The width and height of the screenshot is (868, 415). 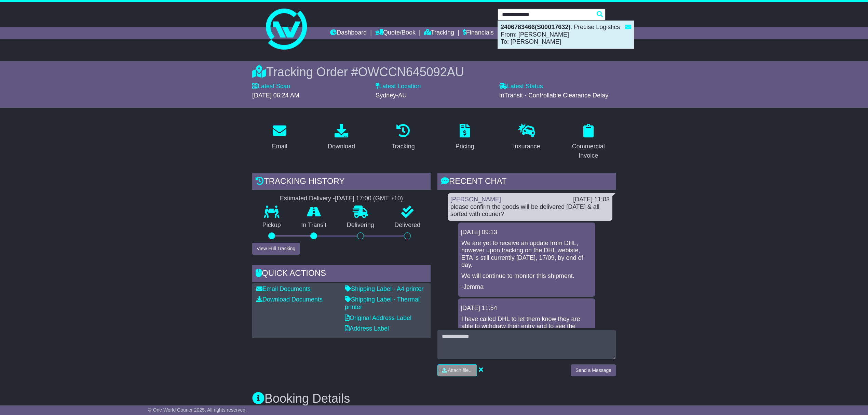 What do you see at coordinates (367, 328) in the screenshot?
I see `a: Address Label` at bounding box center [367, 328].